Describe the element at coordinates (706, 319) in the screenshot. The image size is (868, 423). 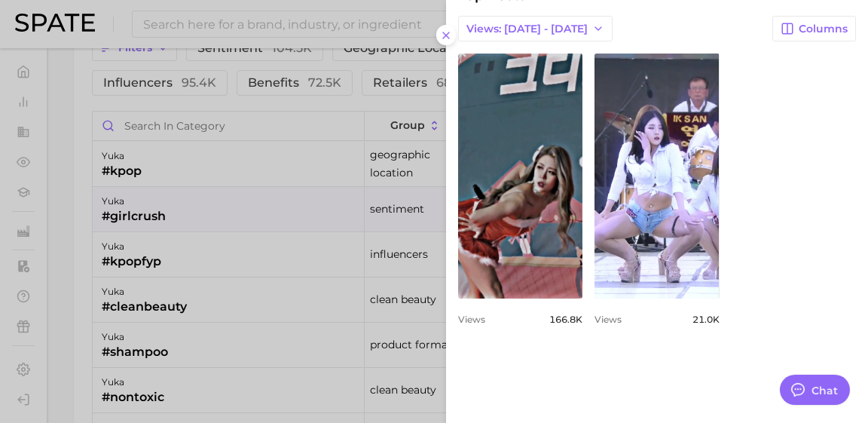
I see `span: 21.0k` at that location.